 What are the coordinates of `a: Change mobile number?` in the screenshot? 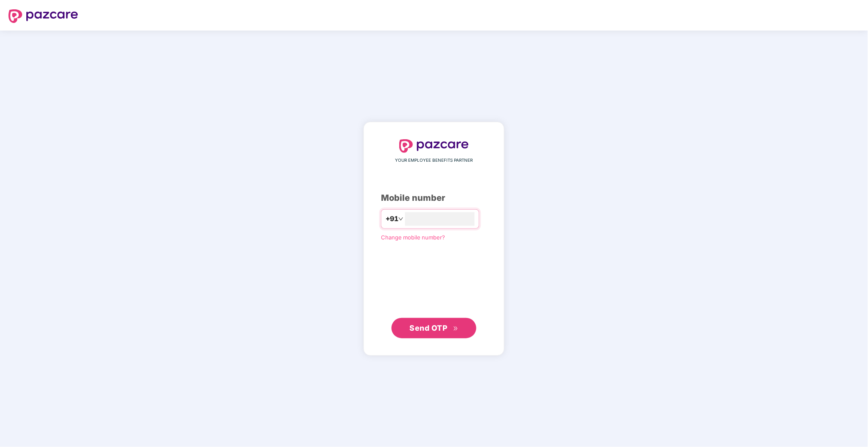 It's located at (413, 237).